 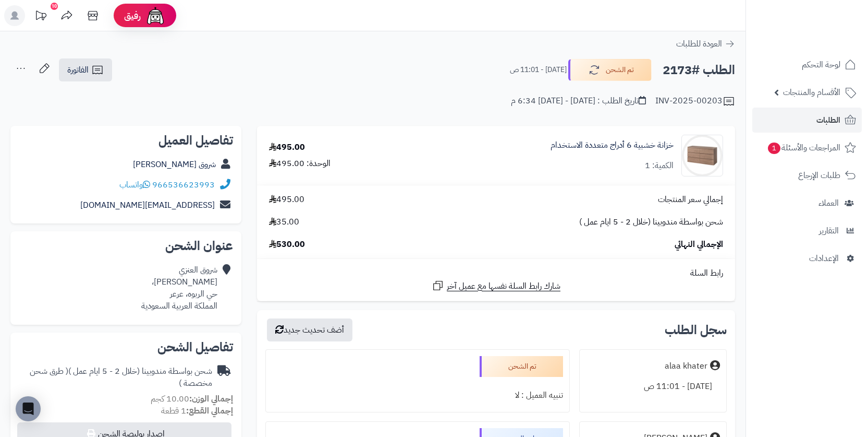 I want to click on span: الفاتورة, so click(x=78, y=70).